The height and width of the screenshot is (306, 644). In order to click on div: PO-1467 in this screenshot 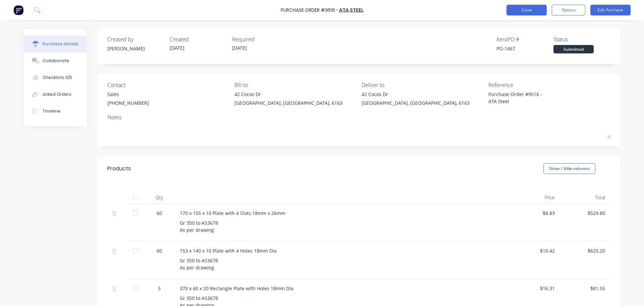, I will do `click(525, 48)`.